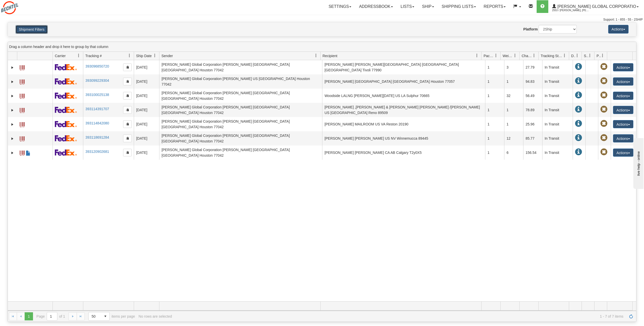 Image resolution: width=644 pixels, height=326 pixels. Describe the element at coordinates (51, 316) in the screenshot. I see `span: Page of 1` at that location.